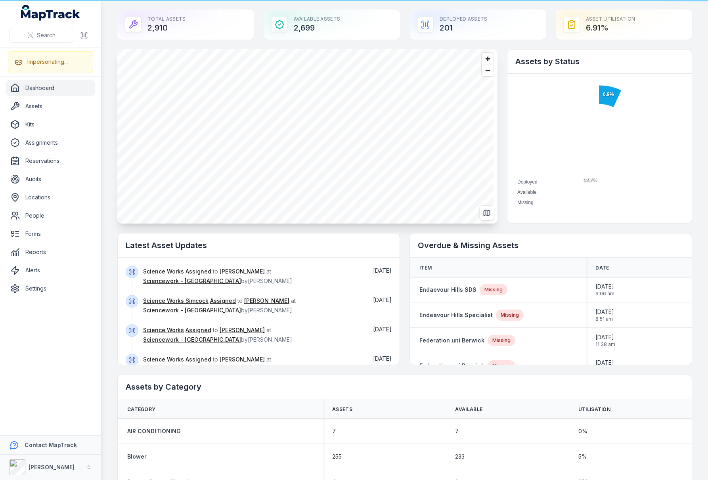 The width and height of the screenshot is (708, 480). Describe the element at coordinates (594, 409) in the screenshot. I see `span: Utilisation` at that location.